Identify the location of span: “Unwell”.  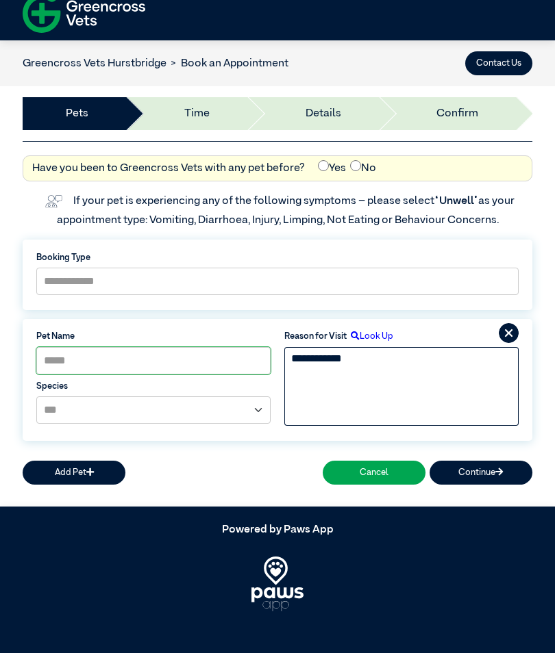
(456, 201).